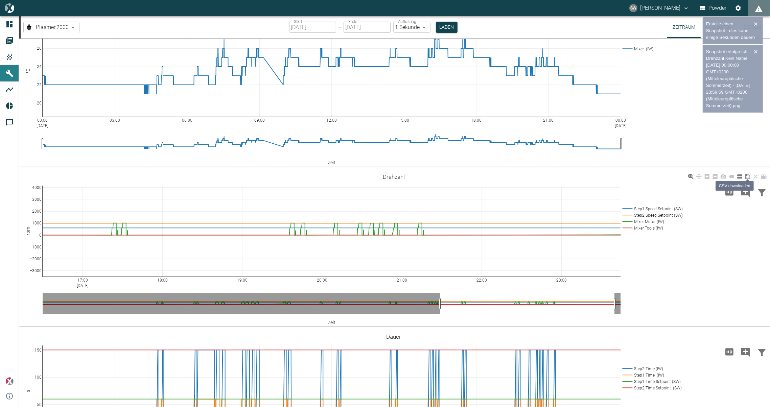  Describe the element at coordinates (447, 27) in the screenshot. I see `button: Laden` at that location.